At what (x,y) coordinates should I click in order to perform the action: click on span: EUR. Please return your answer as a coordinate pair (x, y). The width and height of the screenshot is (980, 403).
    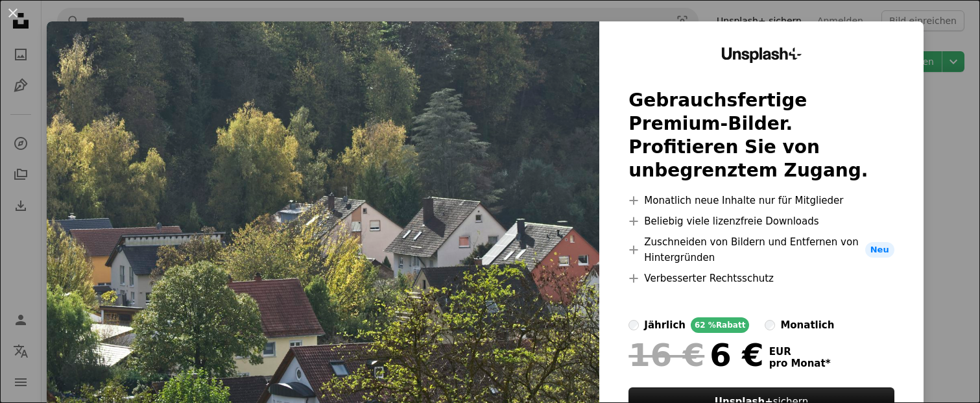
    Looking at the image, I should click on (800, 352).